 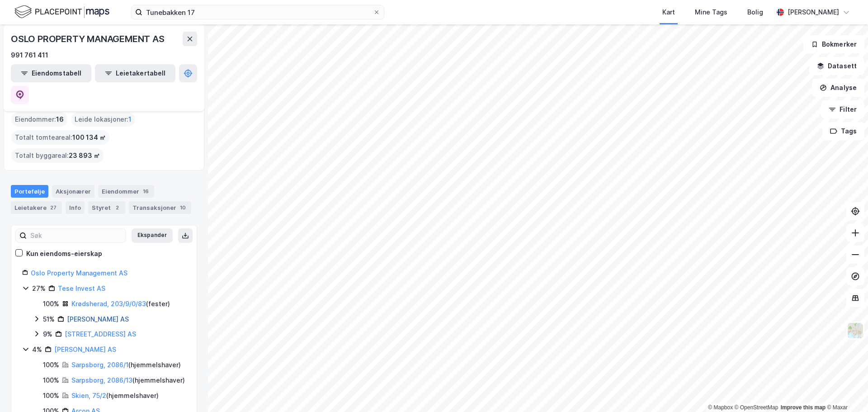 I want to click on div: 27%, so click(x=39, y=288).